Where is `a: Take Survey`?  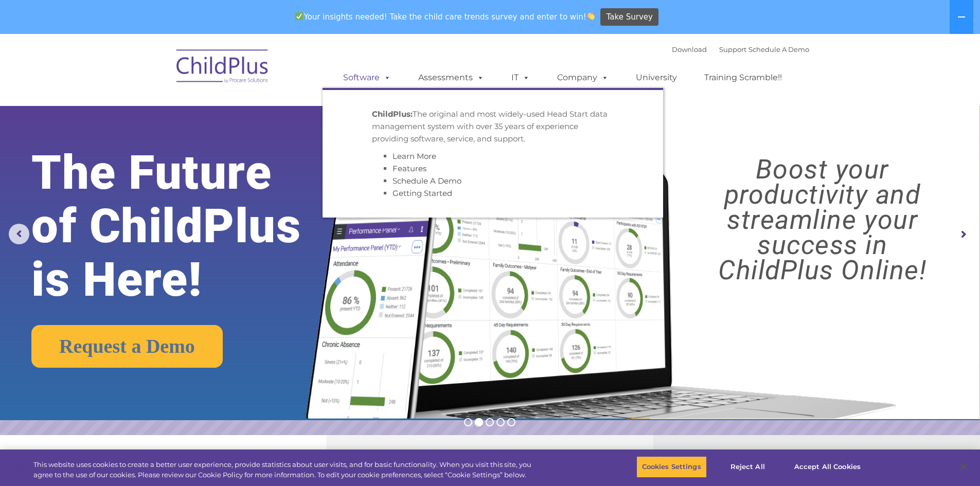
a: Take Survey is located at coordinates (629, 17).